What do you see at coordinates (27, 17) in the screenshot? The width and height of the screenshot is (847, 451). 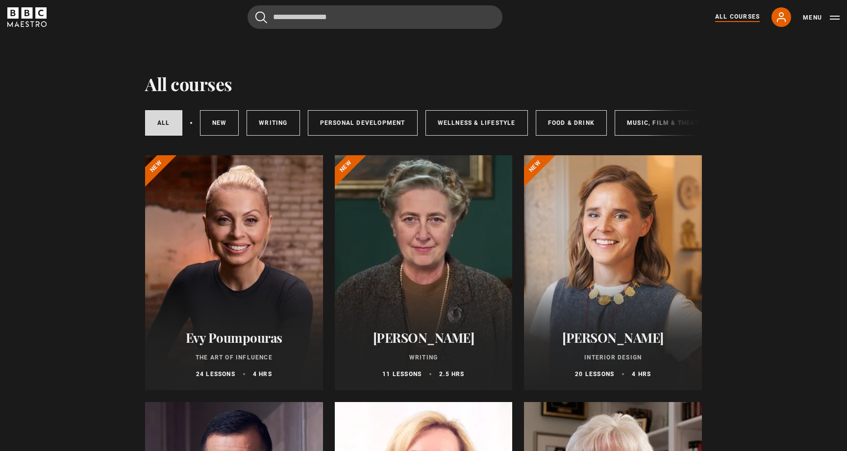 I see `svg: BBC Maestro` at bounding box center [27, 17].